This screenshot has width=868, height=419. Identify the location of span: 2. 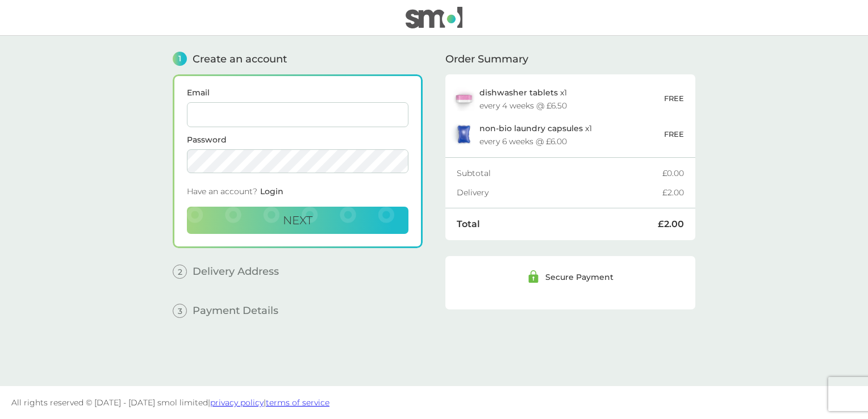
(180, 271).